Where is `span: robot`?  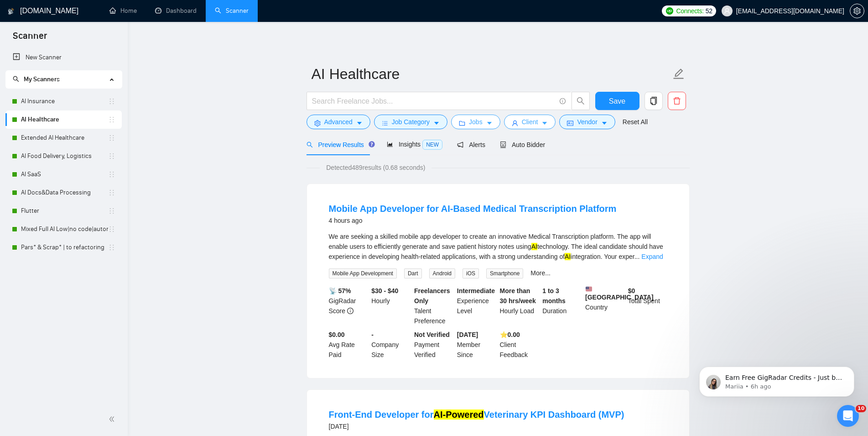 span: robot is located at coordinates (503, 144).